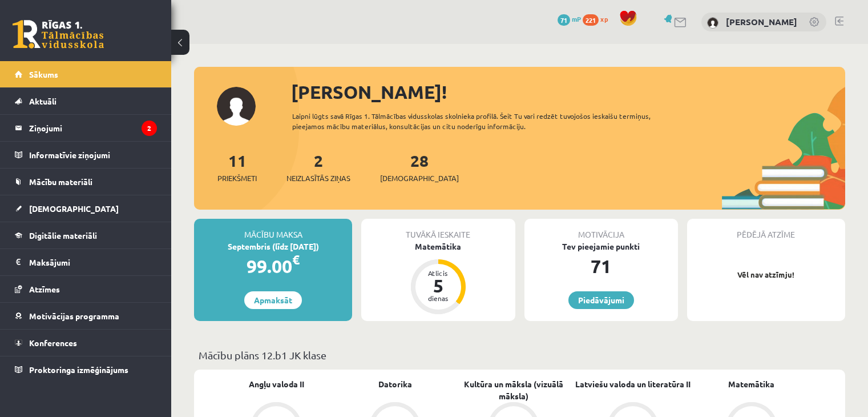 The image size is (868, 417). Describe the element at coordinates (85, 289) in the screenshot. I see `a: Atzīmes` at that location.